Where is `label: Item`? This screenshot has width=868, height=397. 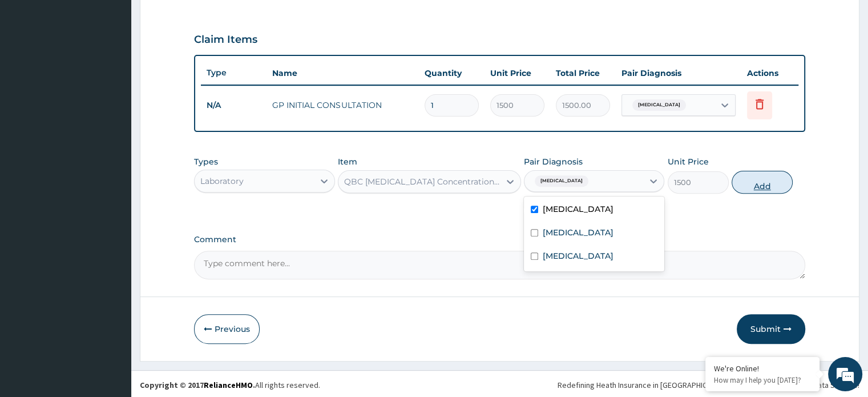 label: Item is located at coordinates (347, 162).